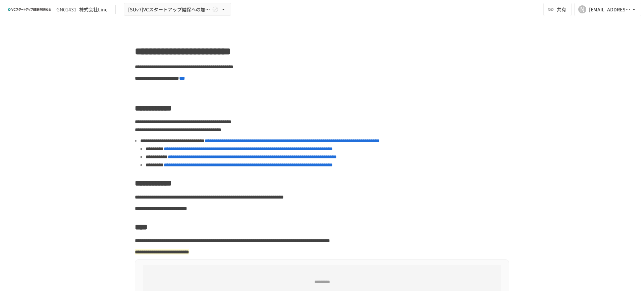  Describe the element at coordinates (169, 9) in the screenshot. I see `span: [SUv7]VCスタートアップ健保への加入申請手続き` at that location.